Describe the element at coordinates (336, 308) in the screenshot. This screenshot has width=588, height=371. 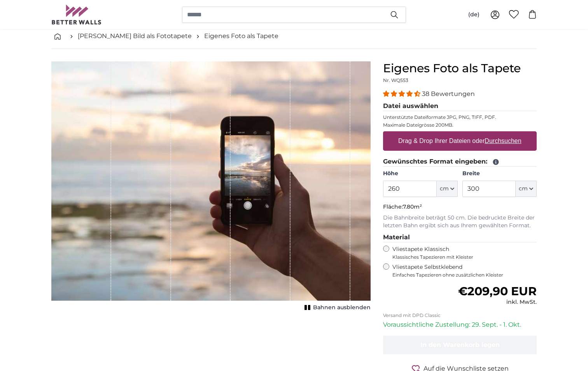
I see `button: Bahnen ausblenden` at that location.